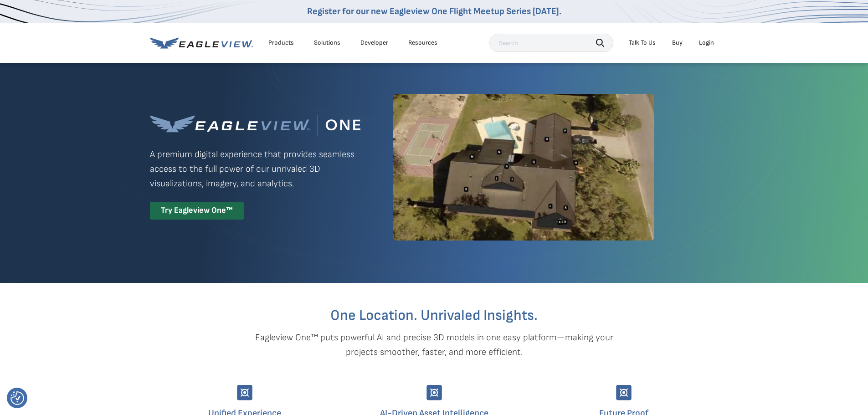  I want to click on p: Eagleview One™ puts powerful AI and precise 3D models in one easy platform—making your projects s..., so click(434, 345).